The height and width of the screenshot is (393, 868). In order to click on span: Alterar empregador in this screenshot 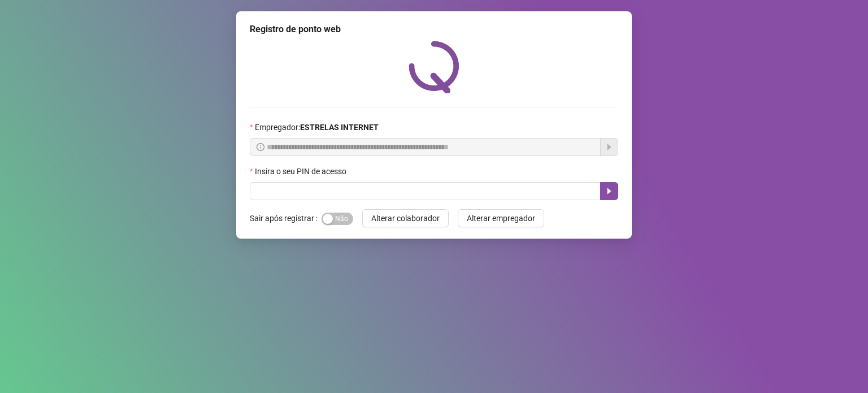, I will do `click(501, 219)`.